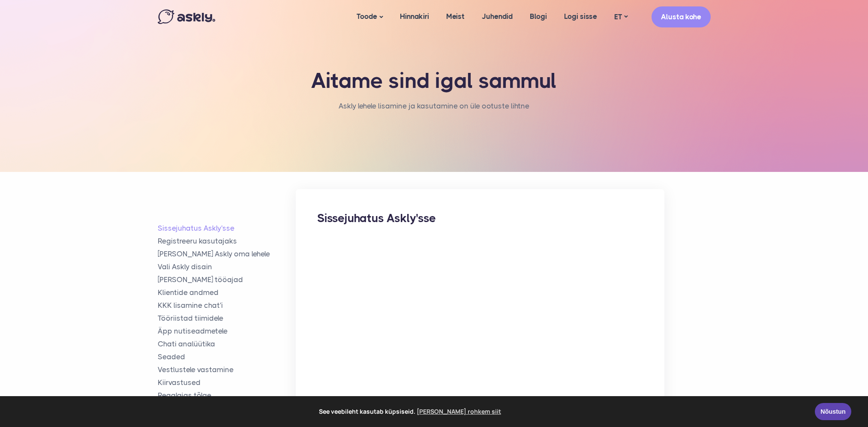 This screenshot has height=427, width=868. I want to click on span: See veebileht kasutab küpsiseid., so click(411, 411).